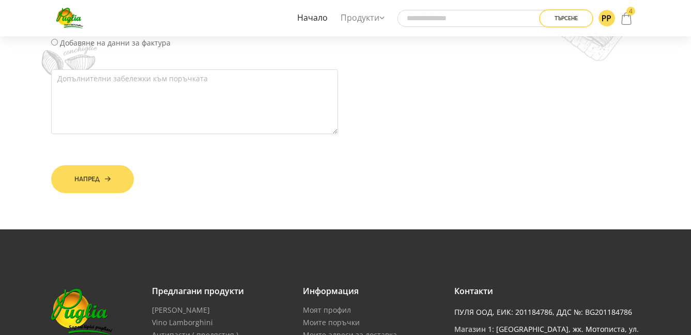 This screenshot has width=691, height=335. I want to click on h3: Контакти, so click(548, 291).